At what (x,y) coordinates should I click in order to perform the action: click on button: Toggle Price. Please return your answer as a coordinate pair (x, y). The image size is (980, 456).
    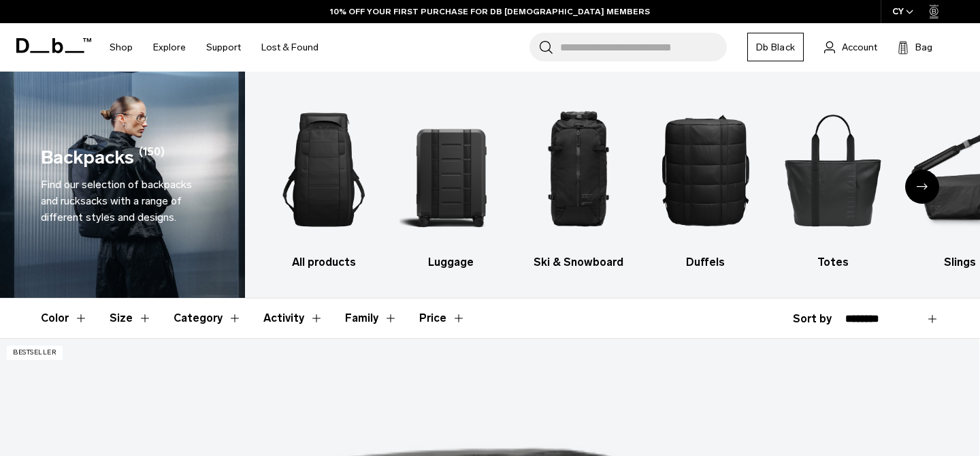
    Looking at the image, I should click on (442, 318).